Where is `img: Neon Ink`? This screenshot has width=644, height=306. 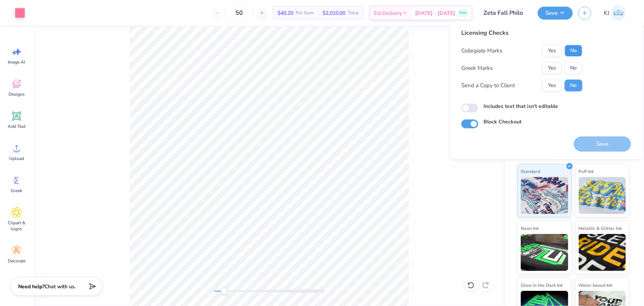
img: Neon Ink is located at coordinates (544, 252).